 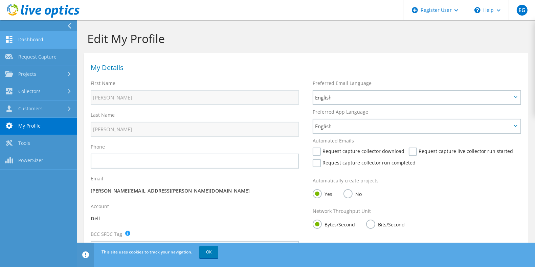 I want to click on label: Automated Emails, so click(x=333, y=141).